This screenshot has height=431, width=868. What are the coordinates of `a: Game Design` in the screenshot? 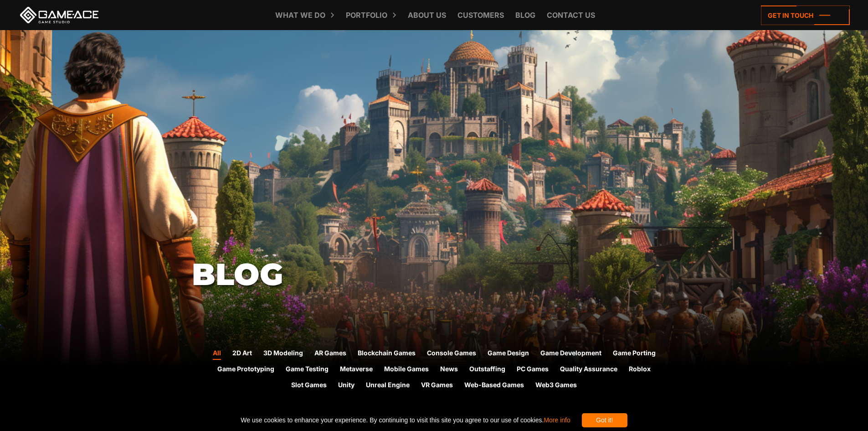 It's located at (508, 354).